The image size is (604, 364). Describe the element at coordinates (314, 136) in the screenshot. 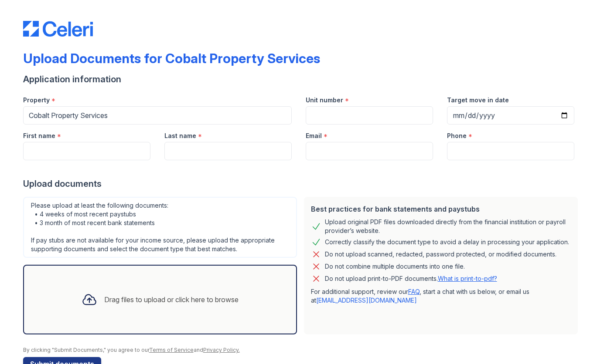

I see `label: Email` at that location.